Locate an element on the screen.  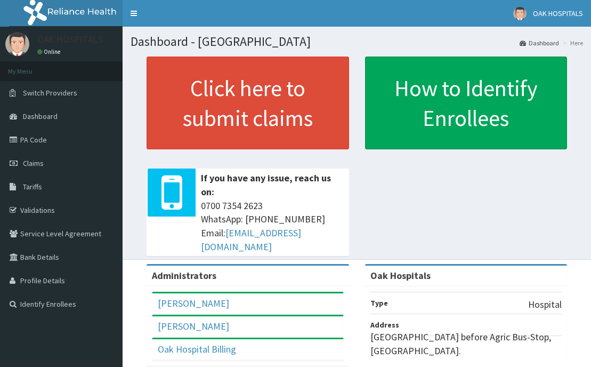
span: Tariffs is located at coordinates (33, 187).